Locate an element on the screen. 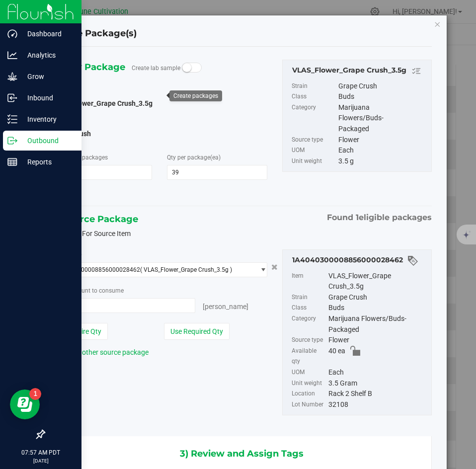 The image size is (476, 469). label: Available qty is located at coordinates (309, 356).